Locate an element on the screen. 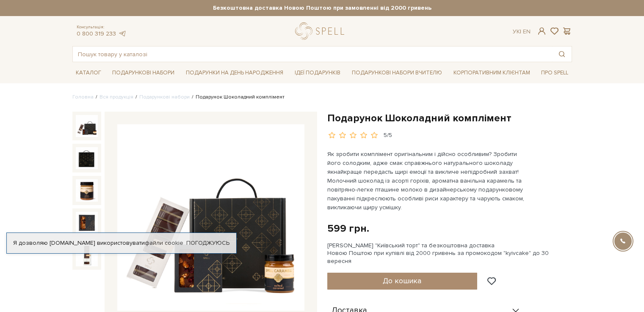 The image size is (644, 312). div: 599 грн. is located at coordinates (348, 229).